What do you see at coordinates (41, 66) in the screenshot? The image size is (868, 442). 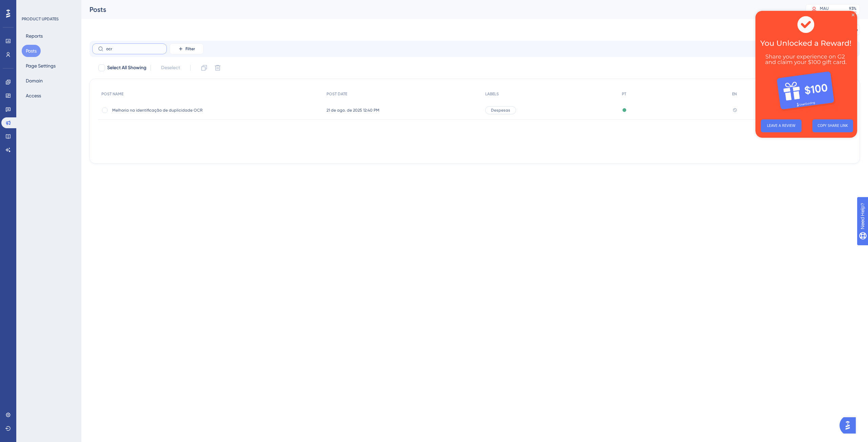 I see `button: Page Settings` at bounding box center [41, 66].